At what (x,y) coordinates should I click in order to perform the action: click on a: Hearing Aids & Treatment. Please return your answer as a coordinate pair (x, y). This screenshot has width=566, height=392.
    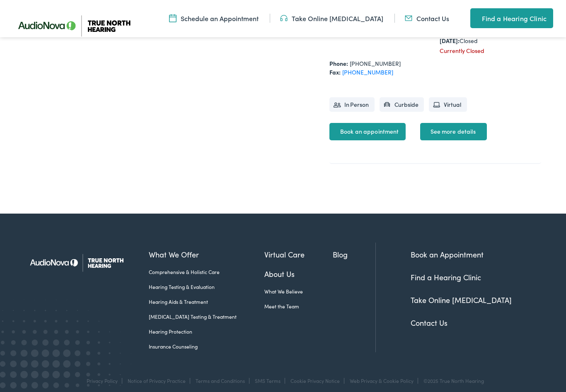
    Looking at the image, I should click on (207, 302).